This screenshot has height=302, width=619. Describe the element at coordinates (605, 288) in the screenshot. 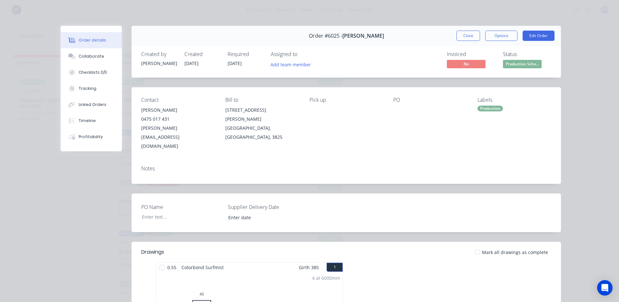

I see `div: Open Intercom Messenger` at that location.